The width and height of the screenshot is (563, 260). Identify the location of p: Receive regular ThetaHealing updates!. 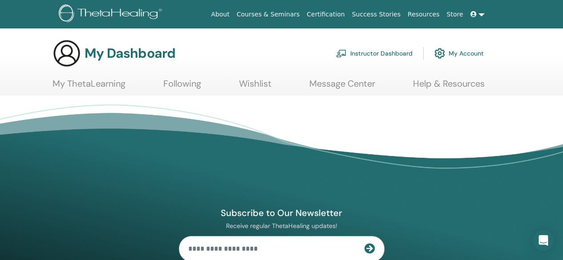
(282, 226).